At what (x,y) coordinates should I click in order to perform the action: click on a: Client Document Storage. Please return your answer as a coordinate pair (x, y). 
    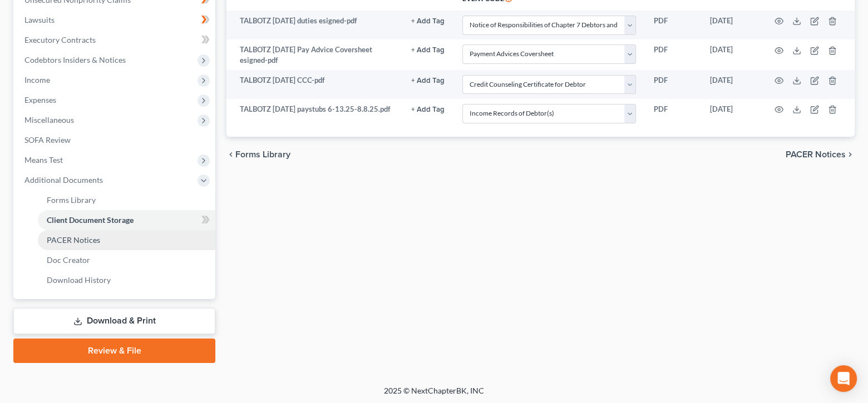
    Looking at the image, I should click on (126, 220).